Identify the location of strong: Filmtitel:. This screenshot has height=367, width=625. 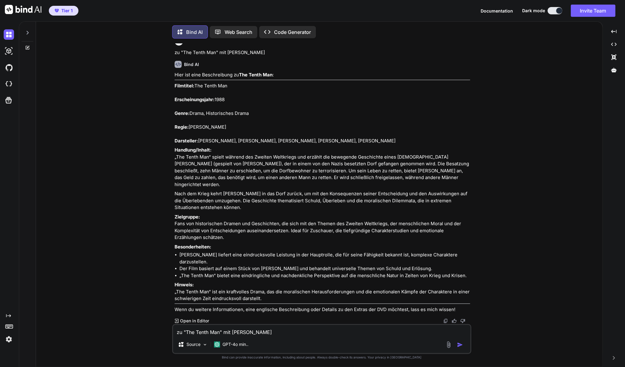
(184, 86).